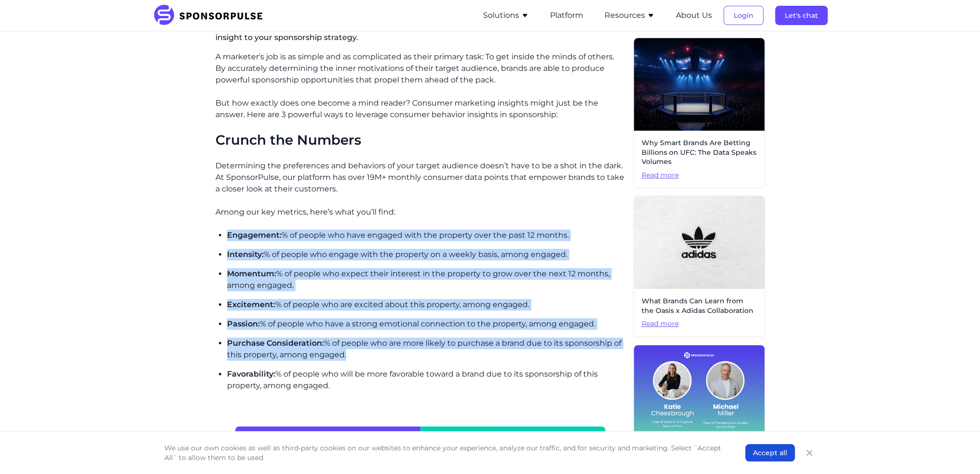 The height and width of the screenshot is (474, 980). Describe the element at coordinates (770, 453) in the screenshot. I see `button: Accept all` at that location.